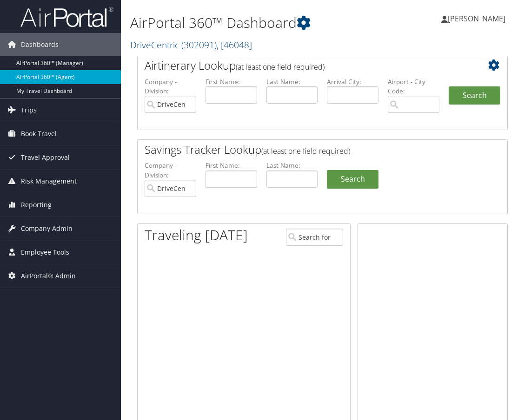  What do you see at coordinates (307, 66) in the screenshot?
I see `h2: Airtinerary Lookup` at bounding box center [307, 66].